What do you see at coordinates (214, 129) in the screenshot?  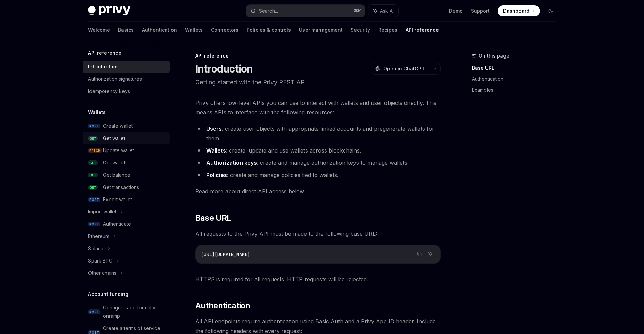 I see `strong: Users` at bounding box center [214, 129].